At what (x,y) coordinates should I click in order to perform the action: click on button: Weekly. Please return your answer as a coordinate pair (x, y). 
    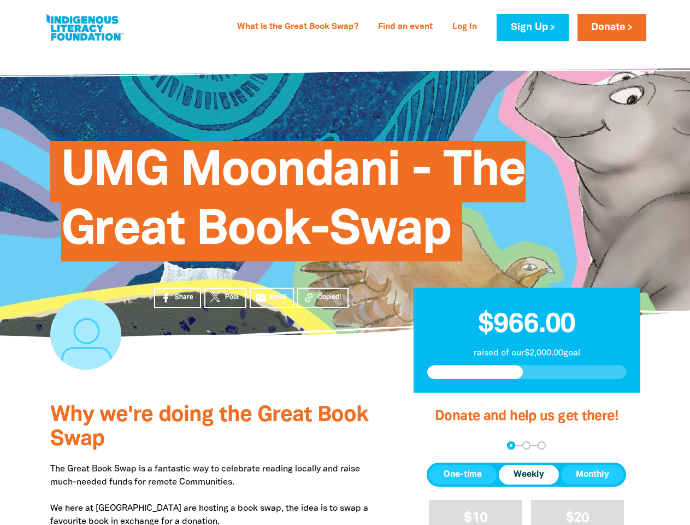
    Looking at the image, I should click on (529, 475).